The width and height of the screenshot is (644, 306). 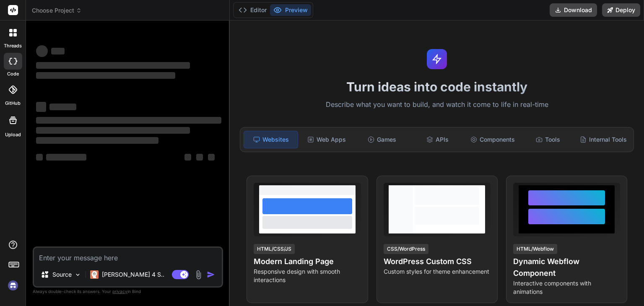 What do you see at coordinates (437, 87) in the screenshot?
I see `h1: Turn ideas into code instantly` at bounding box center [437, 87].